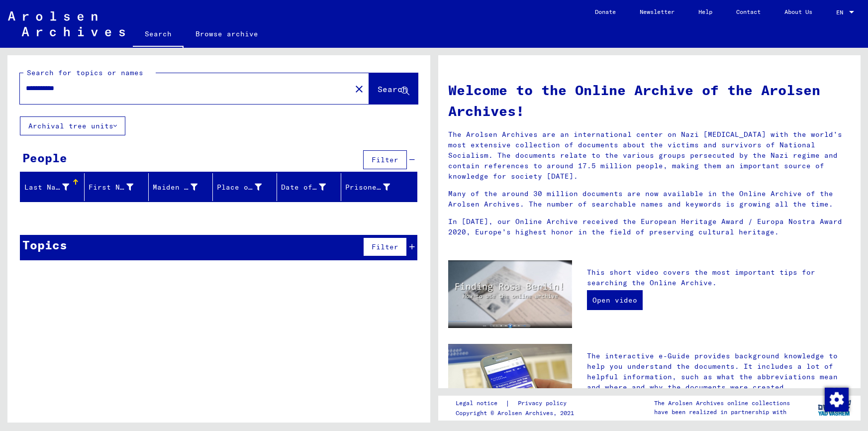  What do you see at coordinates (480, 403) in the screenshot?
I see `a: Legal notice` at bounding box center [480, 403].